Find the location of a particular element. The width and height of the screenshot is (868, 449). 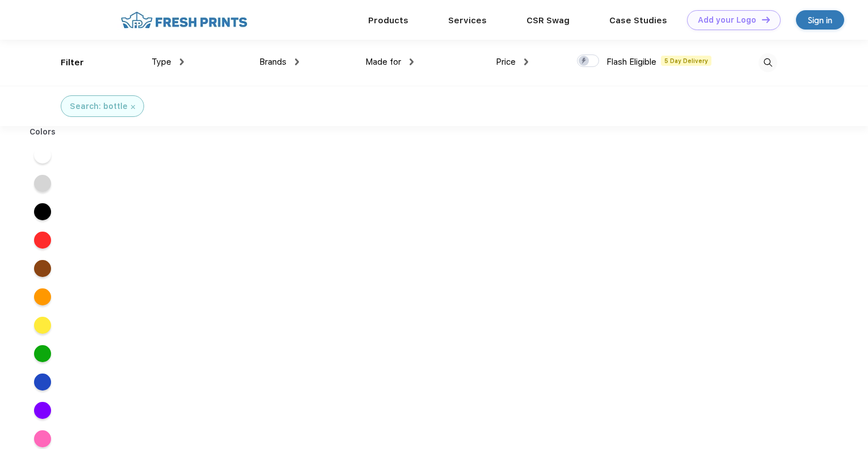

img: filter_cancel.svg is located at coordinates (133, 107).